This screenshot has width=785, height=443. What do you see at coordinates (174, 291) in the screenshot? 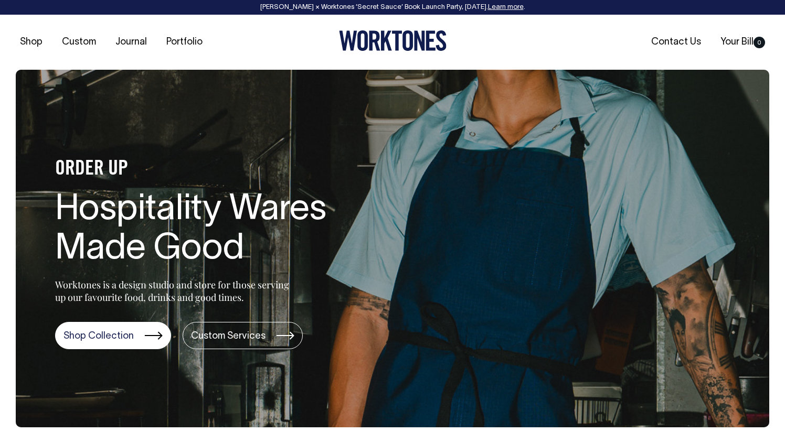
I see `p: Worktones is a design studio and store for those serving up our favourite food, drinks and good t...` at bounding box center [174, 291].